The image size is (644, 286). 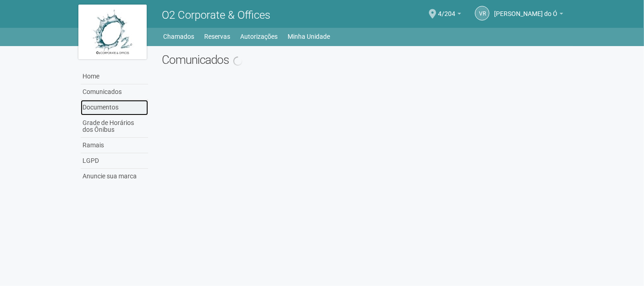 I want to click on a: Reservas, so click(x=218, y=37).